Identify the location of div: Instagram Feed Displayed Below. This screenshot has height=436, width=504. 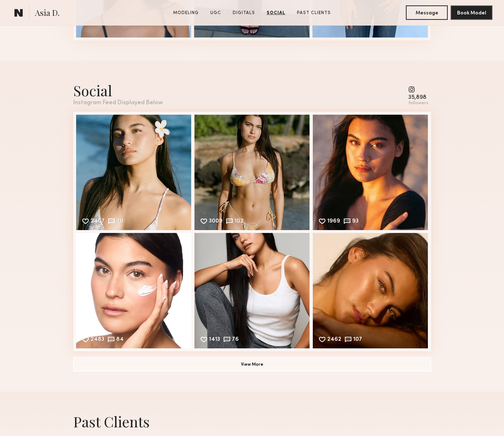
(118, 103).